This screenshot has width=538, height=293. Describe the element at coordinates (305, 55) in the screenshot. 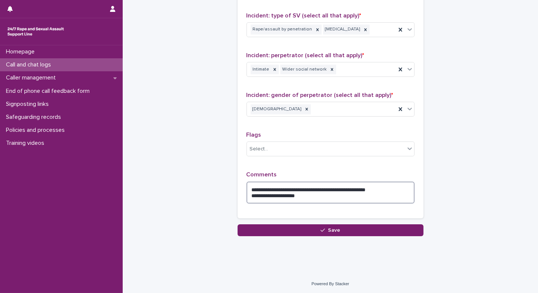

I see `span: Incident: perpetrator (select all that apply)` at that location.